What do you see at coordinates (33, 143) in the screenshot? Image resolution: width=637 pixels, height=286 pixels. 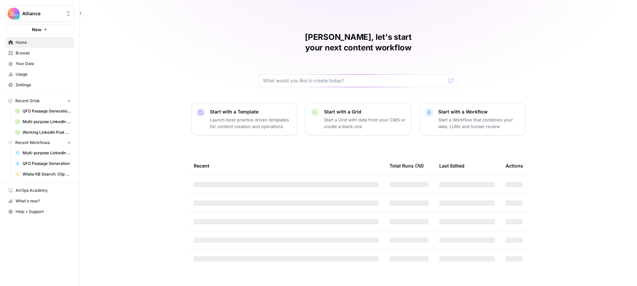 I see `span: Recent Workflows` at bounding box center [33, 143].